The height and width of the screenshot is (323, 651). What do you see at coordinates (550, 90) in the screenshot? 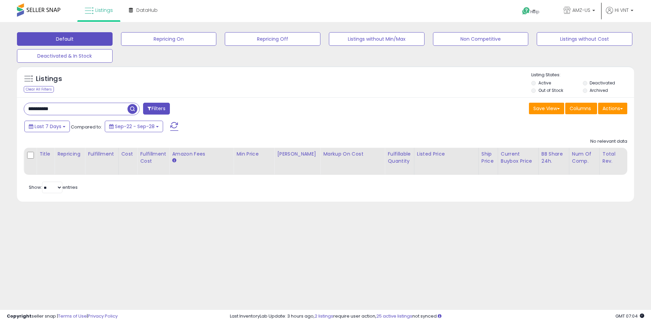
I see `label: Out of Stock` at bounding box center [550, 90].